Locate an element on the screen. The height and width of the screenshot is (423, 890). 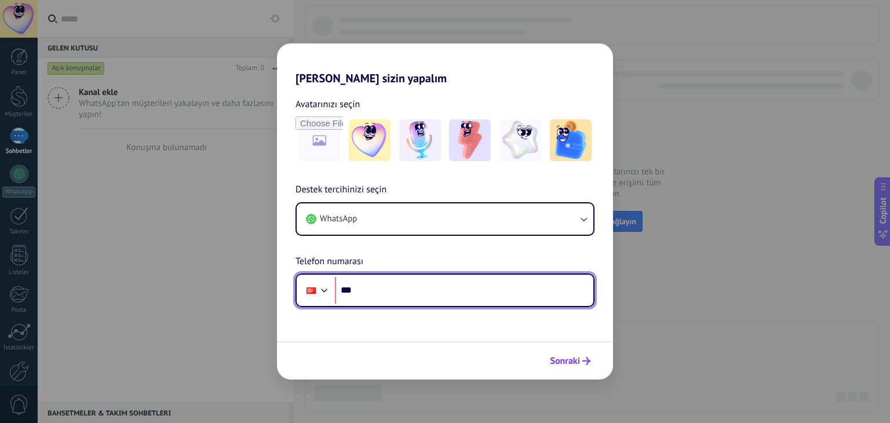
button: Sonraki is located at coordinates (570, 361).